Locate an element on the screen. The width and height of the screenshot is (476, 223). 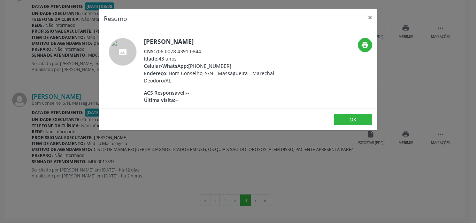
span: CNS: is located at coordinates (149, 51).